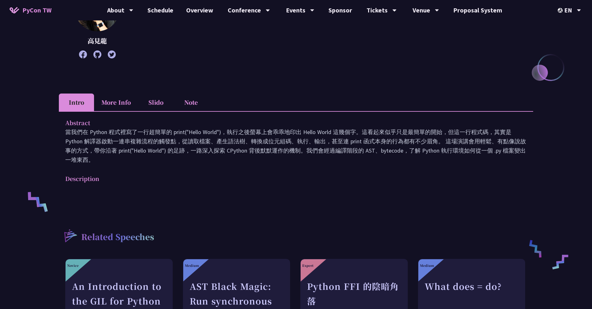 The height and width of the screenshot is (309, 592). What do you see at coordinates (561, 10) in the screenshot?
I see `img: Locale Icon` at bounding box center [561, 10].